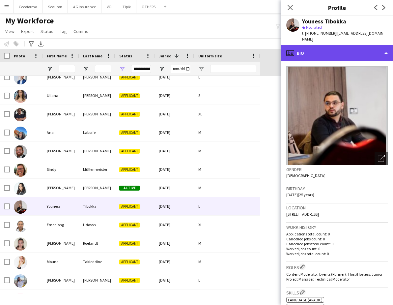 The height and width of the screenshot is (305, 393). I want to click on div: Emediong, so click(61, 224).